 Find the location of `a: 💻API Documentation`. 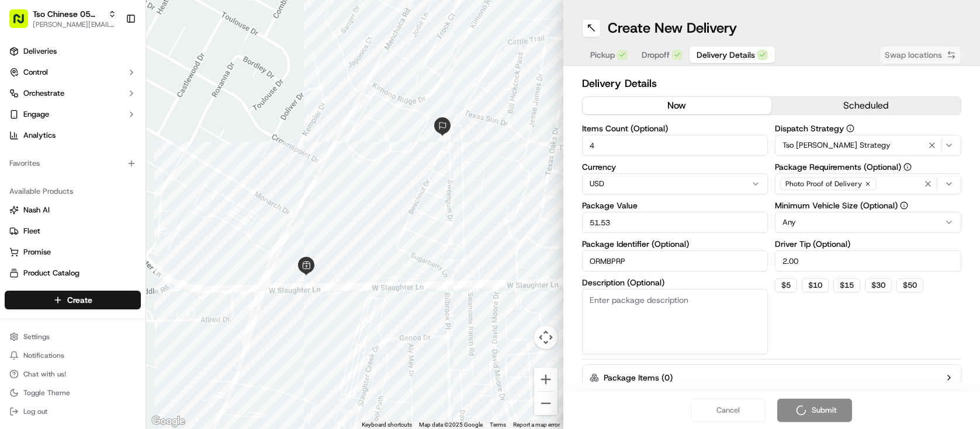

a: 💻API Documentation is located at coordinates (143, 175).